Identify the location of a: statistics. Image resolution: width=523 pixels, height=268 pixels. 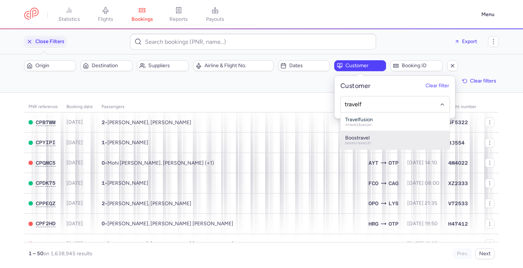
(69, 15).